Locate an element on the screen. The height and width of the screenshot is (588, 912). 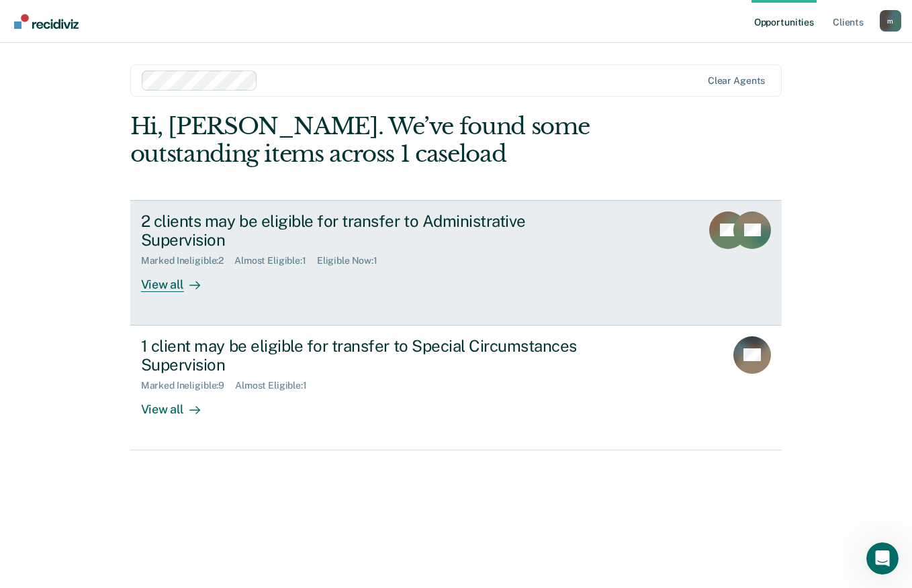
div: m is located at coordinates (890, 21).